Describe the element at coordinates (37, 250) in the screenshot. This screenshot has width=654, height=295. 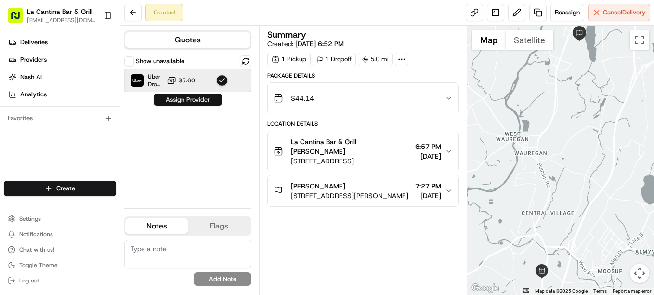
I see `span: Chat with us!` at that location.